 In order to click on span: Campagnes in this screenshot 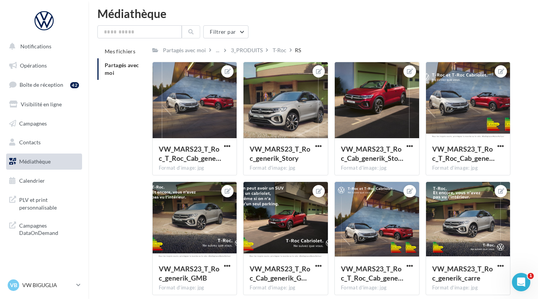, I will do `click(33, 123)`.